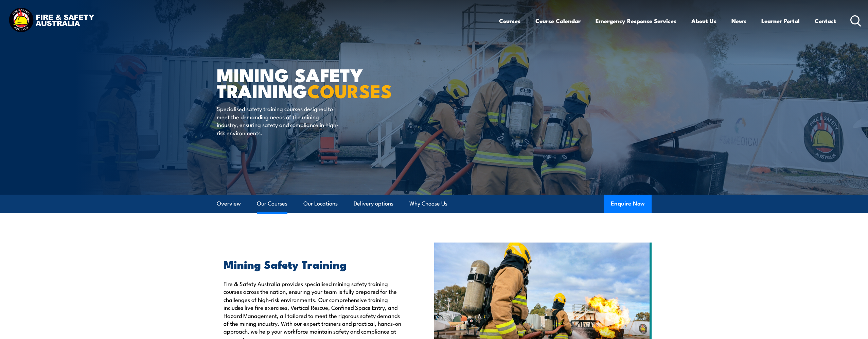 Image resolution: width=868 pixels, height=339 pixels. Describe the element at coordinates (272, 203) in the screenshot. I see `a: Our Courses` at that location.